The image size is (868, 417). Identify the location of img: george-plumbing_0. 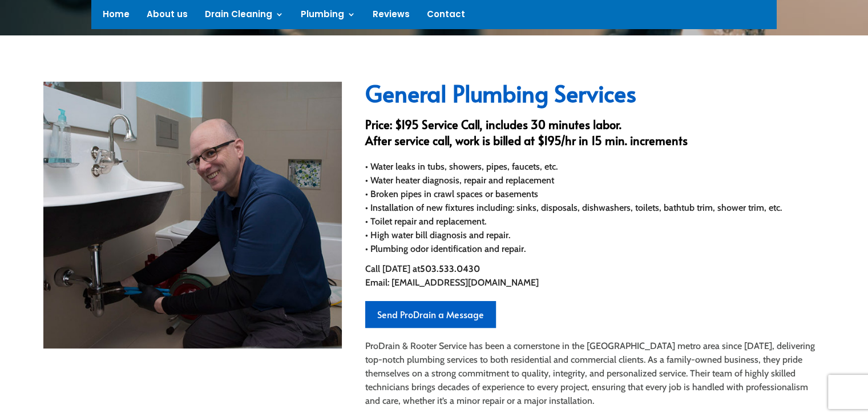
(192, 215).